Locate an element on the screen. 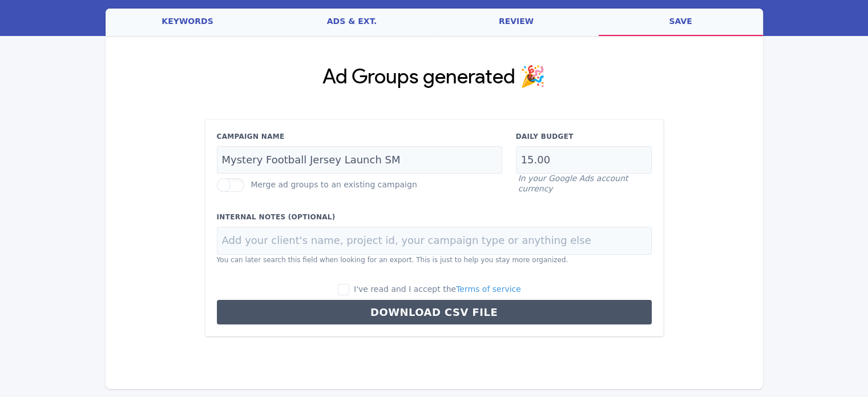  label: Internal Notes (Optional) is located at coordinates (435, 217).